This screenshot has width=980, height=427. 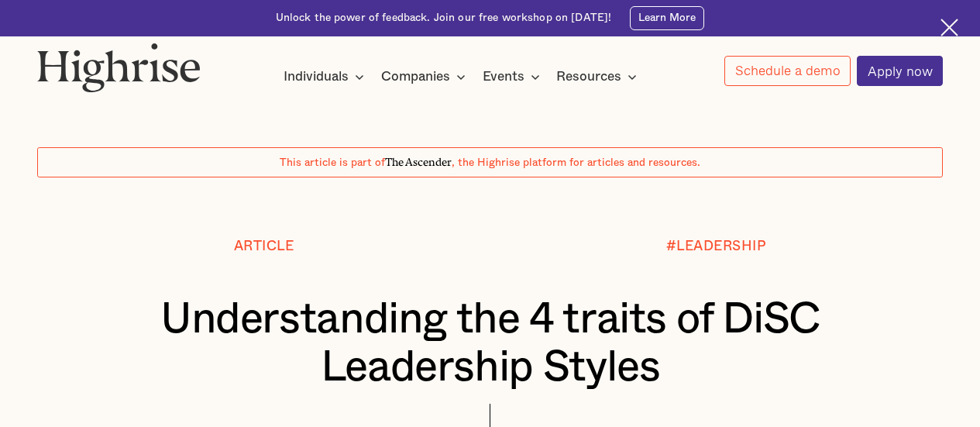 I want to click on div: Article, so click(x=264, y=246).